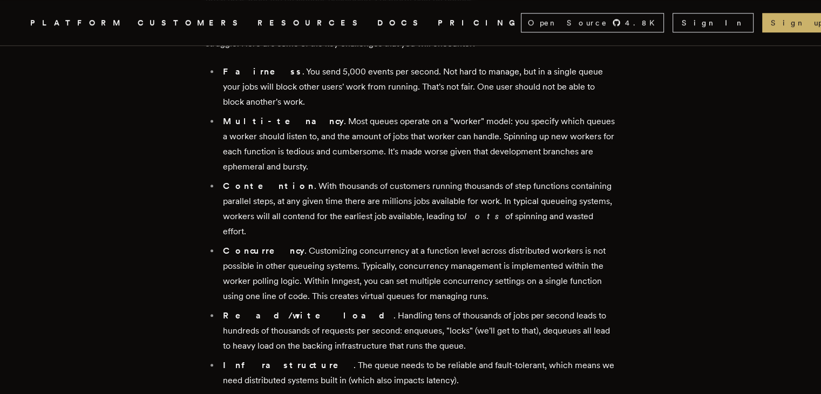 Image resolution: width=821 pixels, height=394 pixels. Describe the element at coordinates (418, 87) in the screenshot. I see `li: . You send 5,000 events per second. Not hard to manage, but in a single queue your jobs will bloc...` at that location.